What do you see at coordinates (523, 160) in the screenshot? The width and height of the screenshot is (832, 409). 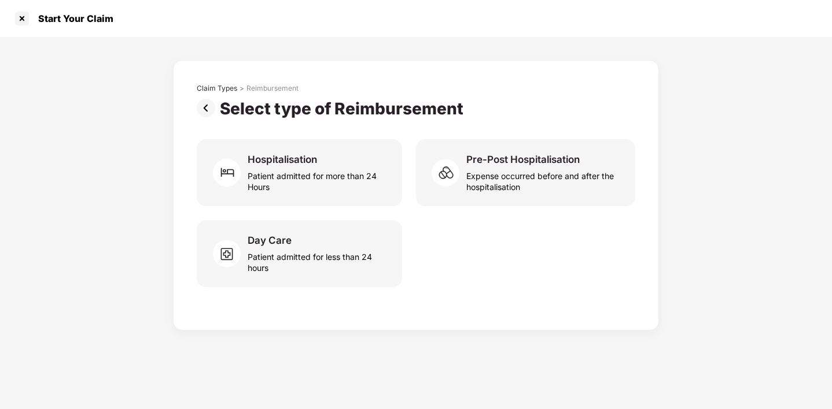 I see `div: Pre-Post Hospitalisation` at bounding box center [523, 160].